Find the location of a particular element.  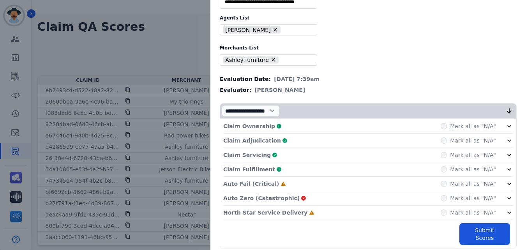

button: Remove Tasia Smith is located at coordinates (275, 30).